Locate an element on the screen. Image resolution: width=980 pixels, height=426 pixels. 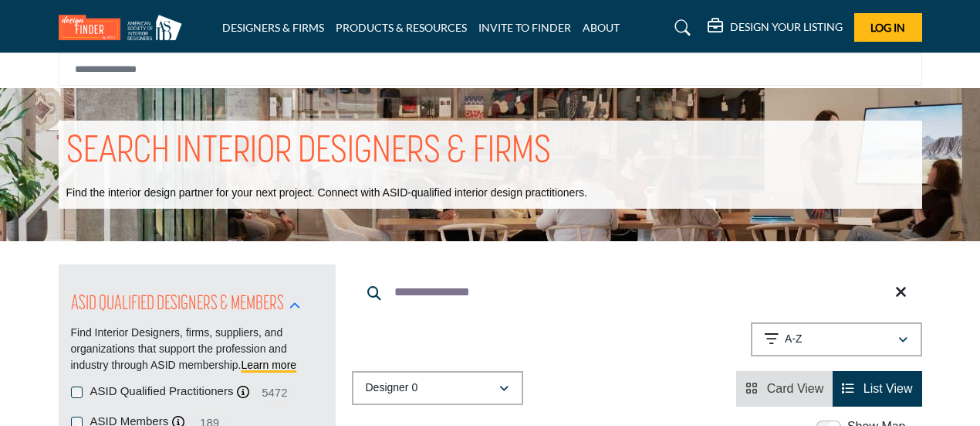
a: View Card is located at coordinates (784, 388).